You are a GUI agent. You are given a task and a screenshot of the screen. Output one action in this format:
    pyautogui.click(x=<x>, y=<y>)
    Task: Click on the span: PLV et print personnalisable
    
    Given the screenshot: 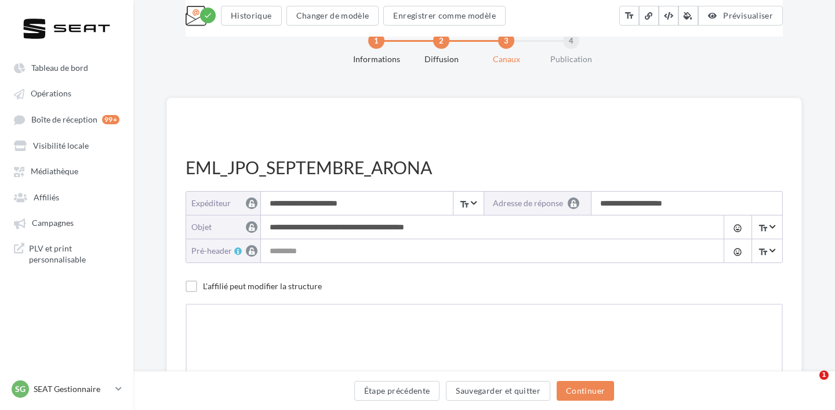 What is the action you would take?
    pyautogui.click(x=74, y=254)
    